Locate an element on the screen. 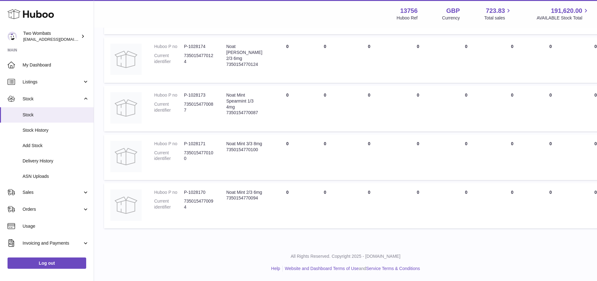 The height and width of the screenshot is (281, 597). dd: P-1028174 is located at coordinates (199, 46).